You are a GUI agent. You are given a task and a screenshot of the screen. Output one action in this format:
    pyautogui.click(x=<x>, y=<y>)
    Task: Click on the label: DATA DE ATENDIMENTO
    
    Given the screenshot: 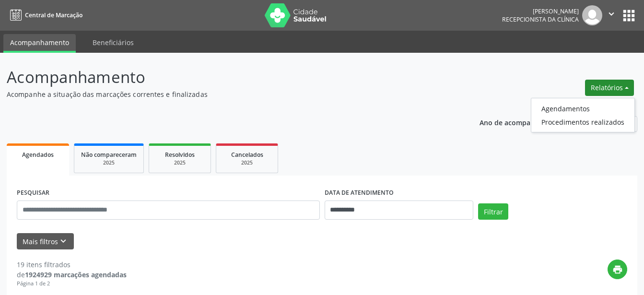 What is the action you would take?
    pyautogui.click(x=359, y=192)
    